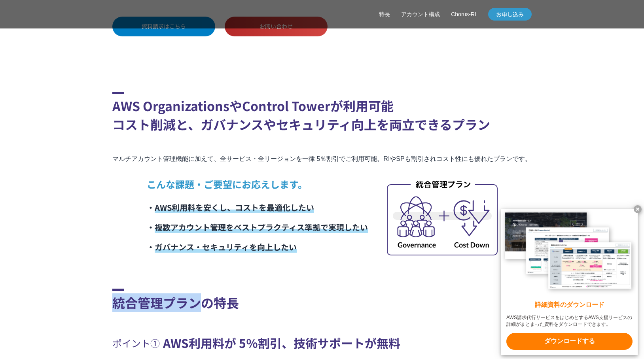 This screenshot has height=359, width=644. I want to click on span: お申し込み, so click(510, 14).